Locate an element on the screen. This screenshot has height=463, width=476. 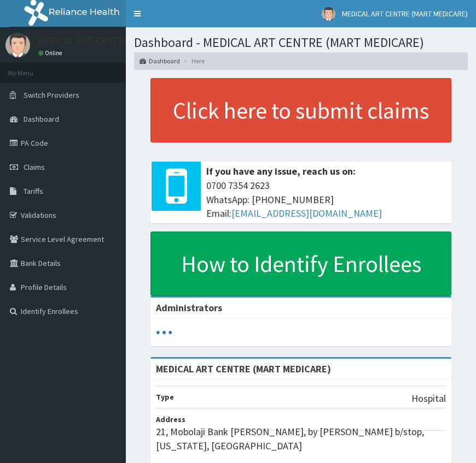
span: Claims is located at coordinates (34, 167).